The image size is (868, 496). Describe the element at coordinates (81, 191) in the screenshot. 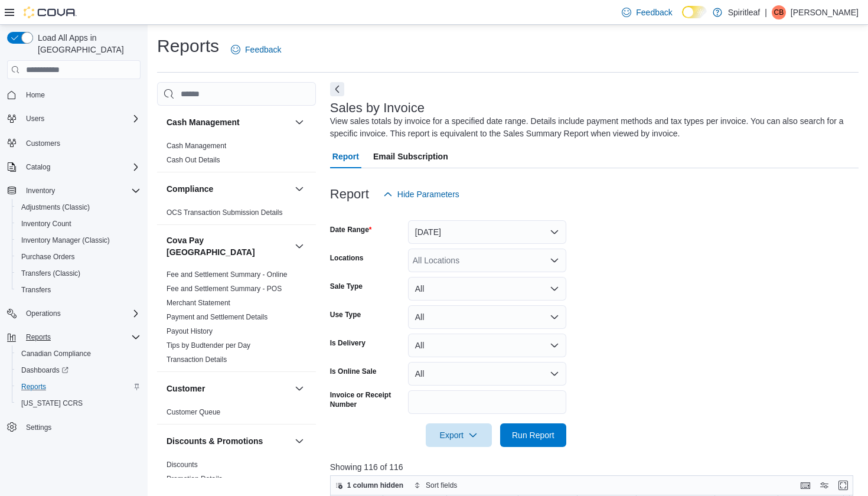

I see `span: Inventory` at that location.